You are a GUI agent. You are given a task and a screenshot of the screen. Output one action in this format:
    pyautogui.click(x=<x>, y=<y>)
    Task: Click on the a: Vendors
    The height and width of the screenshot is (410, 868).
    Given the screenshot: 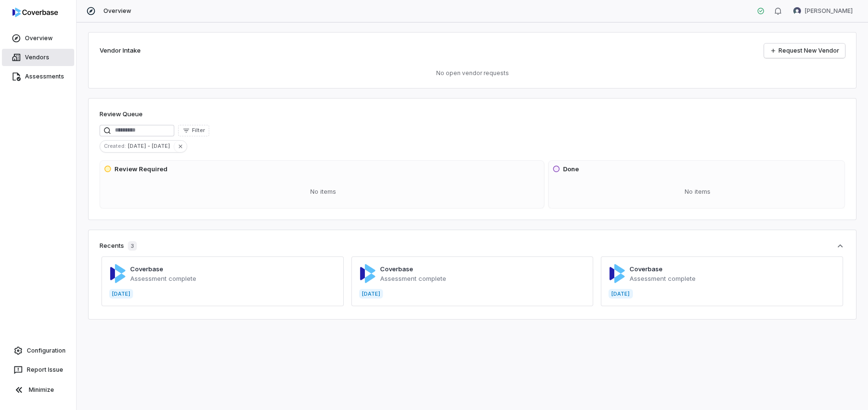 What is the action you would take?
    pyautogui.click(x=38, y=58)
    